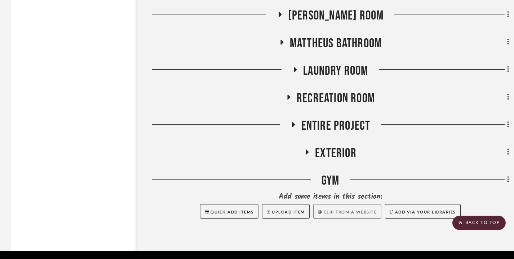 The image size is (514, 259). What do you see at coordinates (336, 153) in the screenshot?
I see `span: Exterior` at bounding box center [336, 153].